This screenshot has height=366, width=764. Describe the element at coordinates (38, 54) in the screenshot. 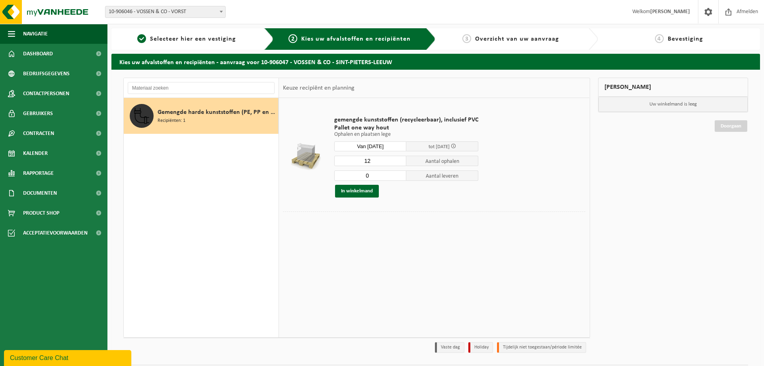

I see `span: Dashboard` at that location.